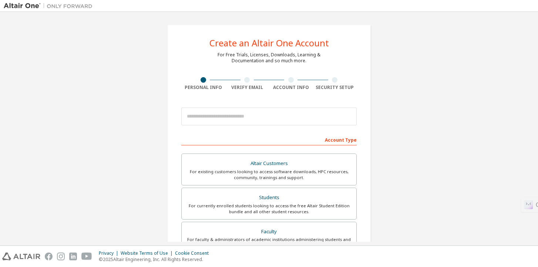 The width and height of the screenshot is (538, 267). I want to click on div: Students, so click(269, 197).